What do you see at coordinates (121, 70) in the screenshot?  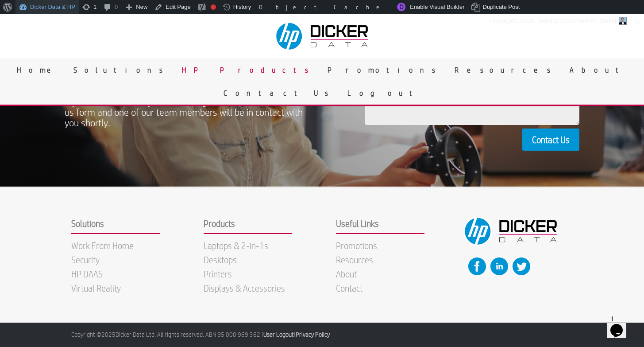 I see `a: Solutions` at bounding box center [121, 70].